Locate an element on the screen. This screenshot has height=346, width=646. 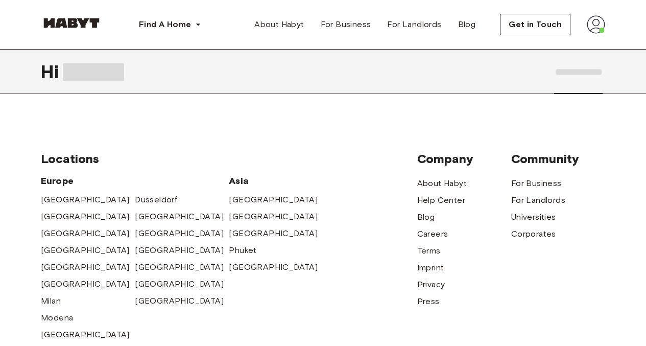
a: Careers is located at coordinates (433, 234).